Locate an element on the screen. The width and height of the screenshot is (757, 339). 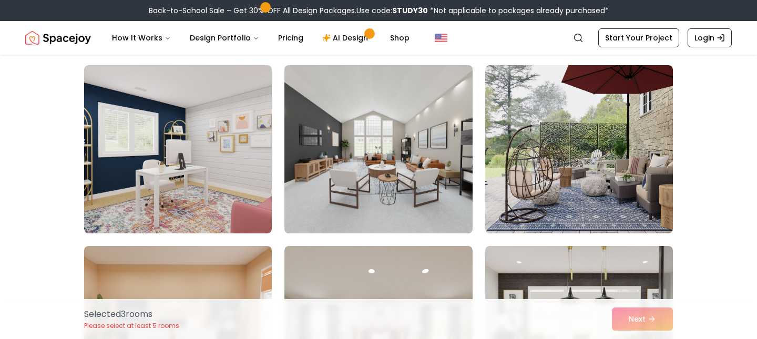
a: Spacejoy is located at coordinates (58, 38).